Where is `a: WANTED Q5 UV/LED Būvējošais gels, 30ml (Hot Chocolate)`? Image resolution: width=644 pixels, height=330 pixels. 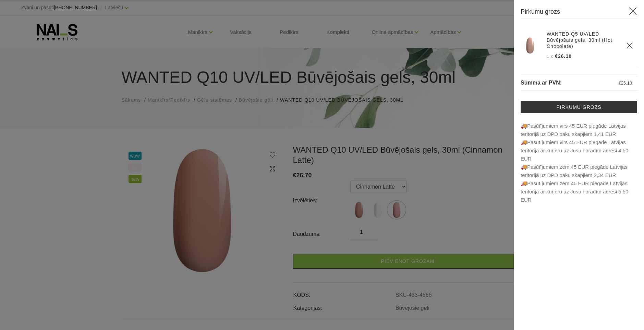 a: WANTED Q5 UV/LED Būvējošais gels, 30ml (Hot Chocolate) is located at coordinates (582, 40).